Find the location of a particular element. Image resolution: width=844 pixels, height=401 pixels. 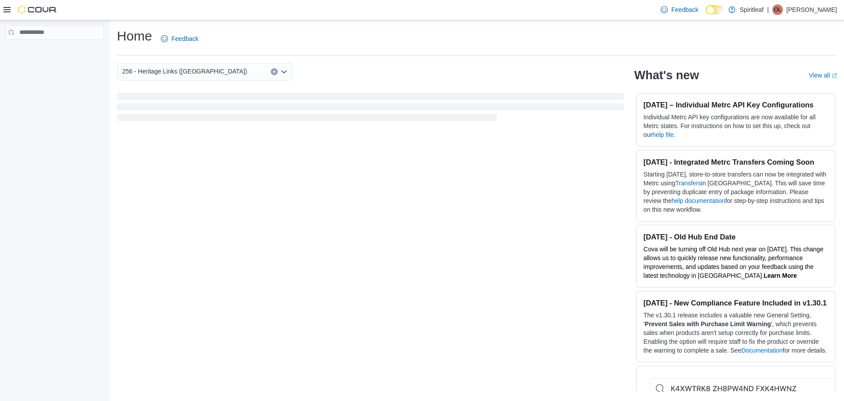

nav: Complex example is located at coordinates (55, 52).